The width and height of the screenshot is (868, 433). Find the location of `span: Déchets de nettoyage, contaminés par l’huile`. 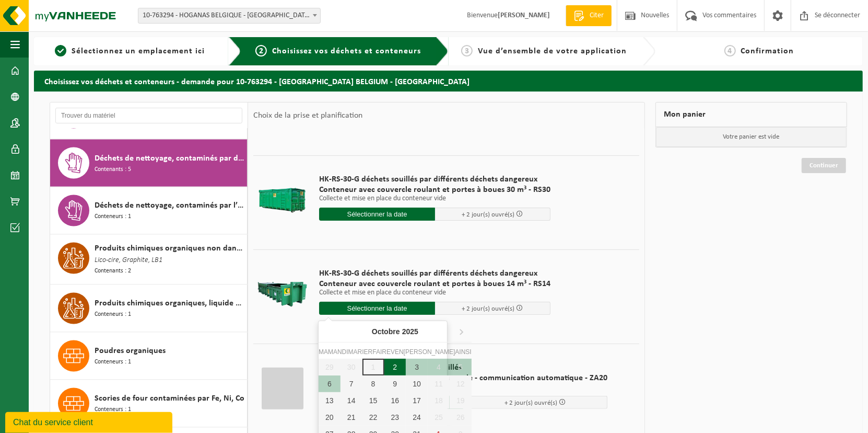

span: Déchets de nettoyage, contaminés par l’huile is located at coordinates (170, 206).